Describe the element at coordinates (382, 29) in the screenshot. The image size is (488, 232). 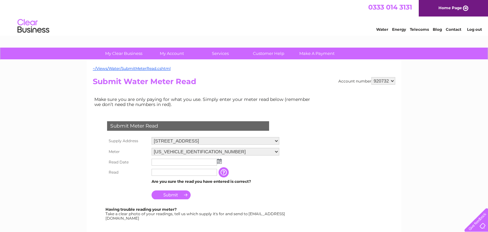
I see `a: Water` at that location.